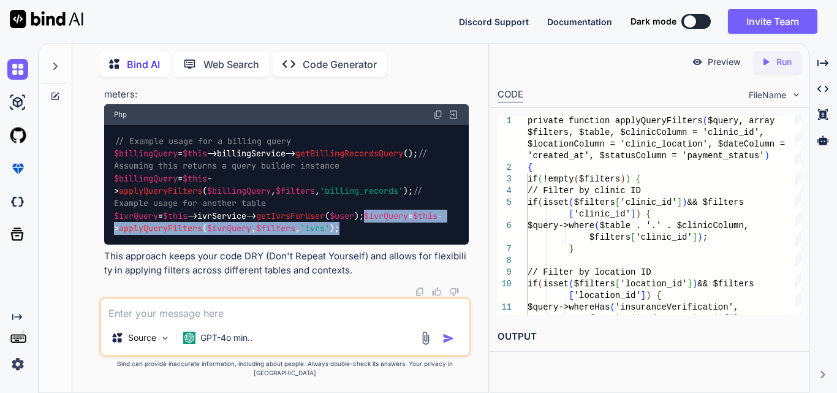  Describe the element at coordinates (505, 284) in the screenshot. I see `div: 10` at that location.